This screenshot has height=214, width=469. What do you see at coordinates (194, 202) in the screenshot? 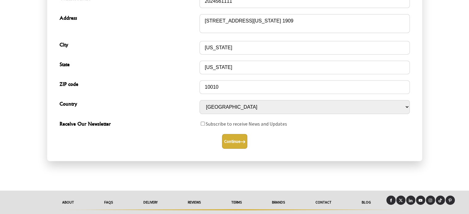
I see `a: reviews` at bounding box center [194, 202].